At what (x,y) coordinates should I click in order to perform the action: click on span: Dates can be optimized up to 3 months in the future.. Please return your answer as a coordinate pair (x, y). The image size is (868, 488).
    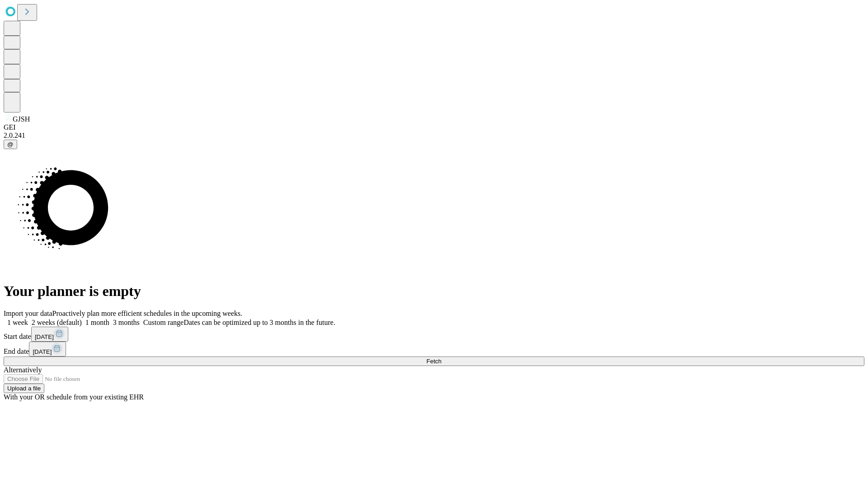
    Looking at the image, I should click on (259, 322).